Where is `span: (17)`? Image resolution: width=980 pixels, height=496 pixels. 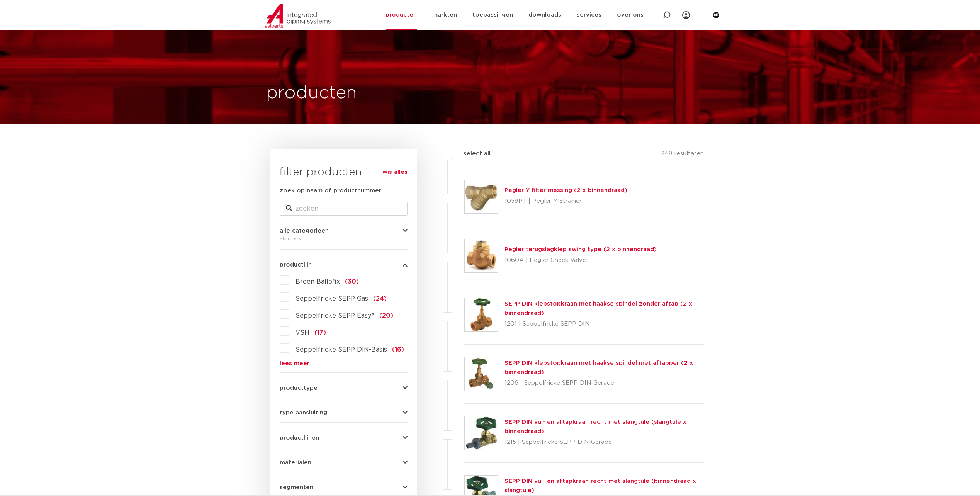
span: (17) is located at coordinates (320, 333).